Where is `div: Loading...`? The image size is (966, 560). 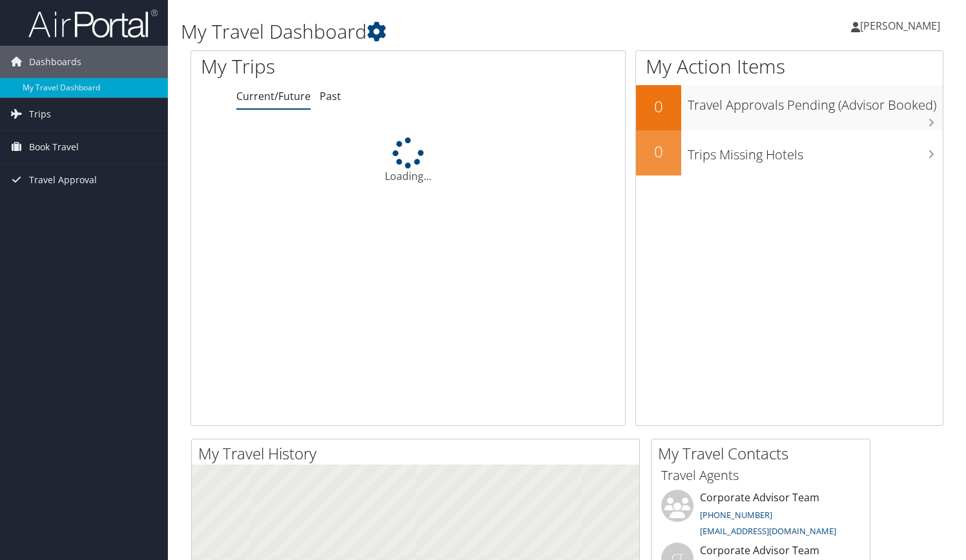
div: Loading... is located at coordinates (408, 160).